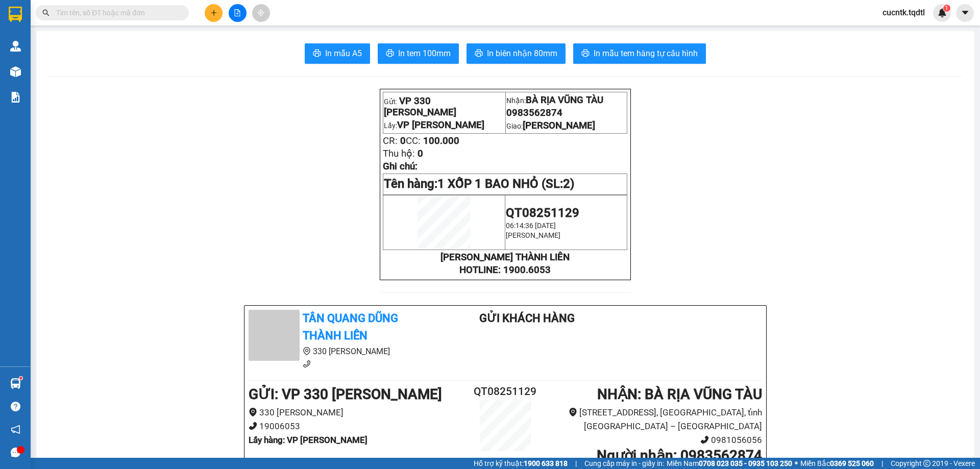 This screenshot has width=980, height=469. Describe the element at coordinates (640, 54) in the screenshot. I see `button: printerIn mẫu tem hàng tự cấu hình` at that location.